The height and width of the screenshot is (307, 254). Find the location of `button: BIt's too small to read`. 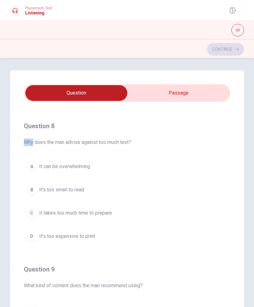

button: BIt's too small to read is located at coordinates (127, 190).